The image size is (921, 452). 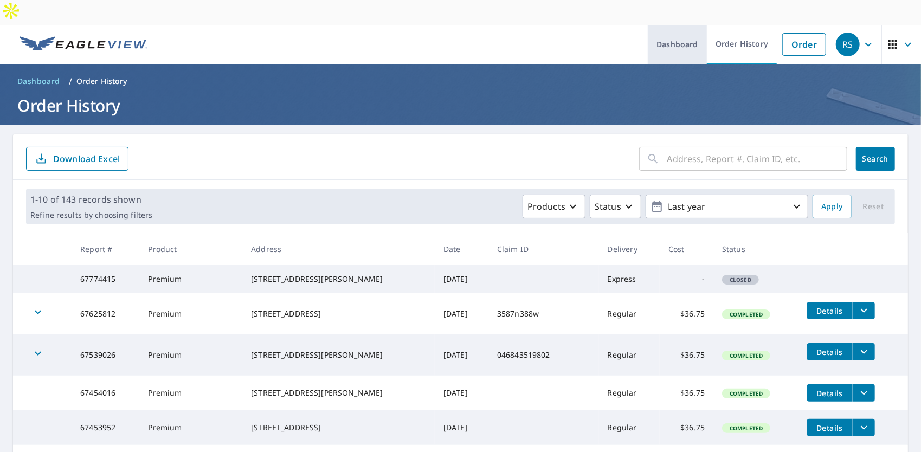 What do you see at coordinates (863, 428) in the screenshot?
I see `button: filesDropdownBtn-67453952` at bounding box center [863, 428].